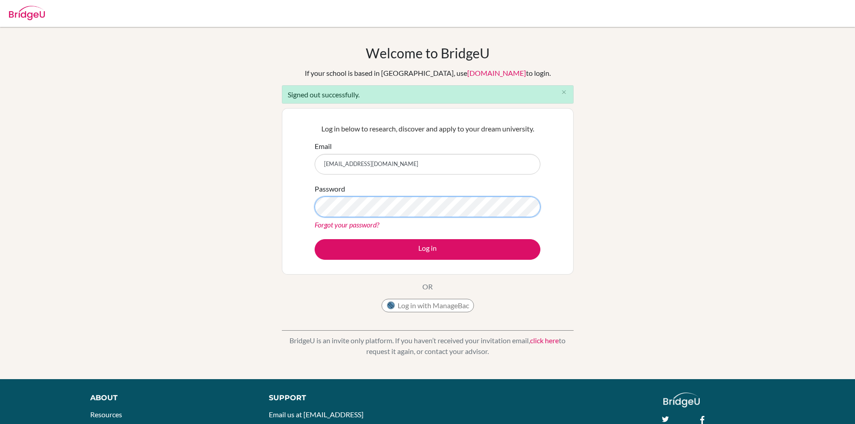 The width and height of the screenshot is (855, 424). Describe the element at coordinates (330, 189) in the screenshot. I see `label: Password` at that location.